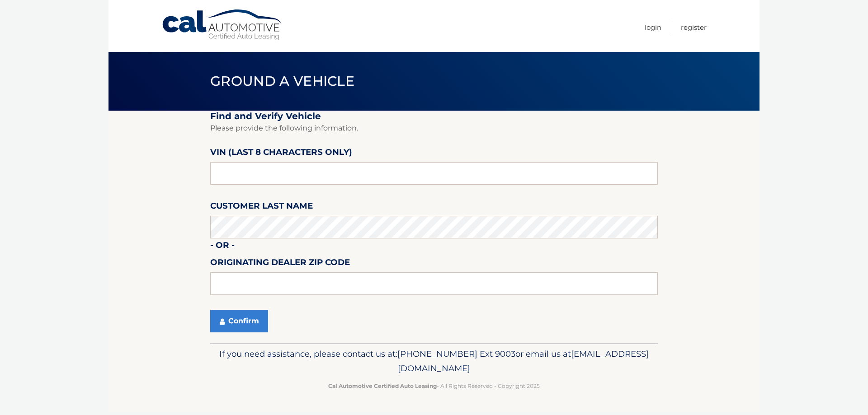  Describe the element at coordinates (382, 386) in the screenshot. I see `strong: Cal Automotive Certified Auto Leasing` at that location.